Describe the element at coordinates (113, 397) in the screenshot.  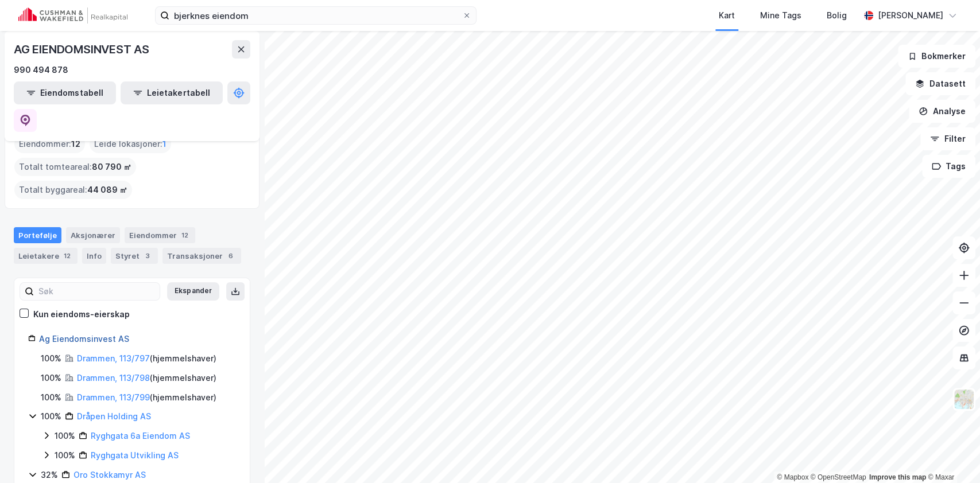
I see `a: Drammen, 113/799` at that location.